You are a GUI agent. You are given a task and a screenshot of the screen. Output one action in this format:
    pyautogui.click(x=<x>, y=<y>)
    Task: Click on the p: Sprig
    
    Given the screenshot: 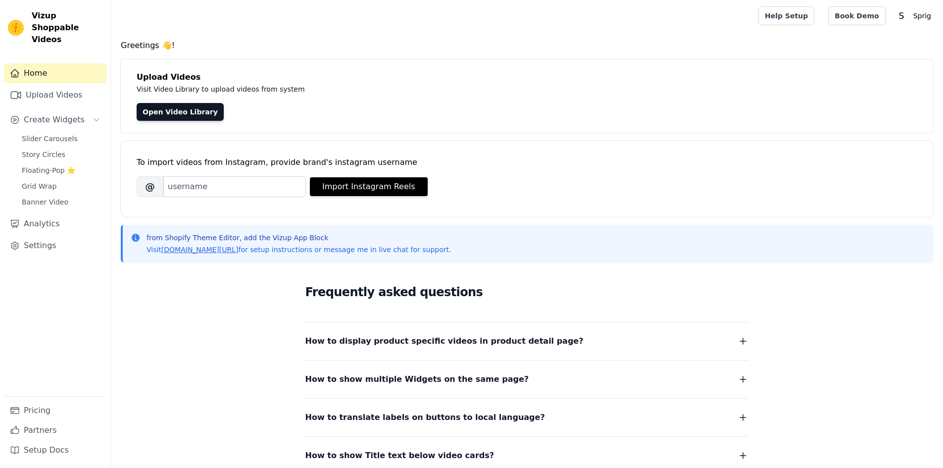 What is the action you would take?
    pyautogui.click(x=922, y=16)
    